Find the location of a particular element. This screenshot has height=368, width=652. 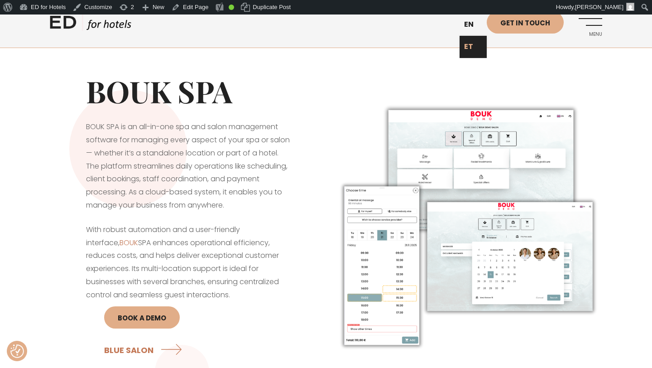

p: BOUK SPA is an all-in-one spa and salon management software for managing every aspect of your spa... is located at coordinates (188, 166).